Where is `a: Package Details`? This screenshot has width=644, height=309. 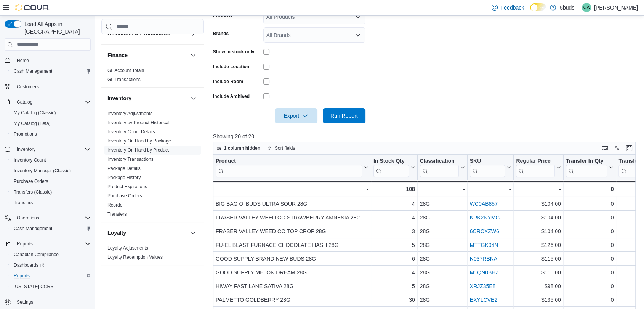 a: Package Details is located at coordinates (124, 169).